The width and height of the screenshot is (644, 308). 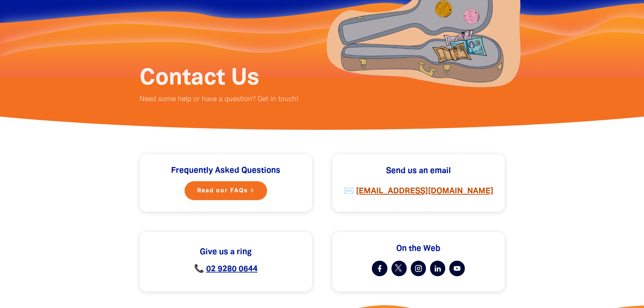 What do you see at coordinates (232, 269) in the screenshot?
I see `strong: 02 9280 0644` at bounding box center [232, 269].